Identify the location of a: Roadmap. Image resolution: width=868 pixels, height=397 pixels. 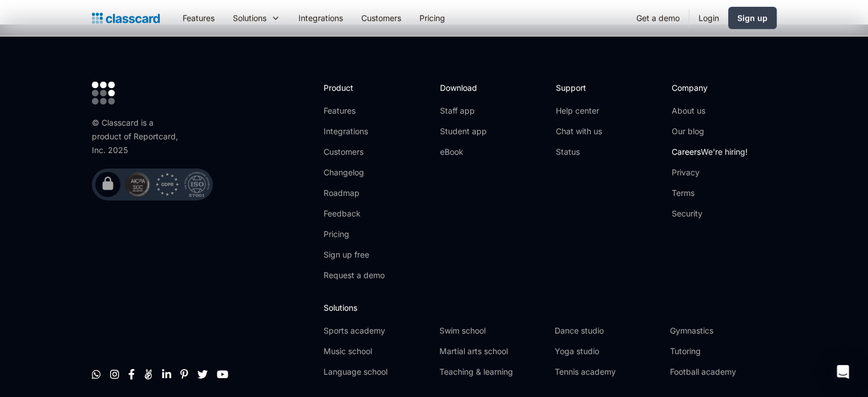
(354, 193).